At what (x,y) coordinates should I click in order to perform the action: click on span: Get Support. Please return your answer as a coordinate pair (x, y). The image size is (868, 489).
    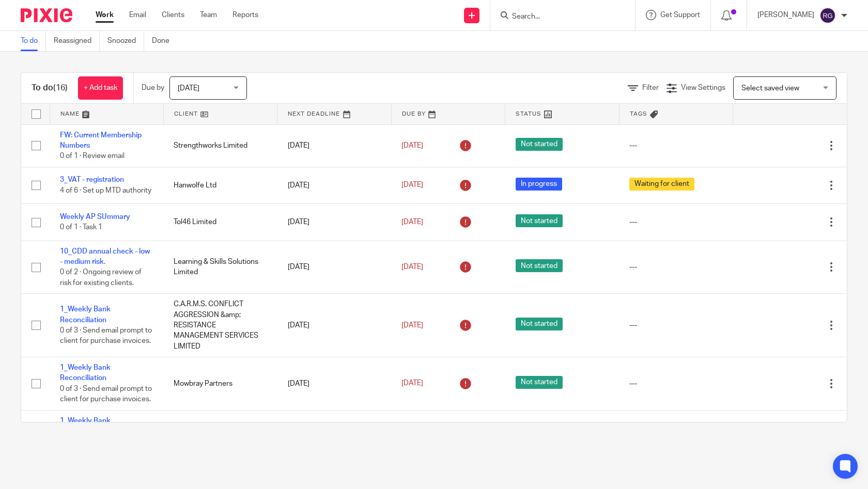
    Looking at the image, I should click on (680, 15).